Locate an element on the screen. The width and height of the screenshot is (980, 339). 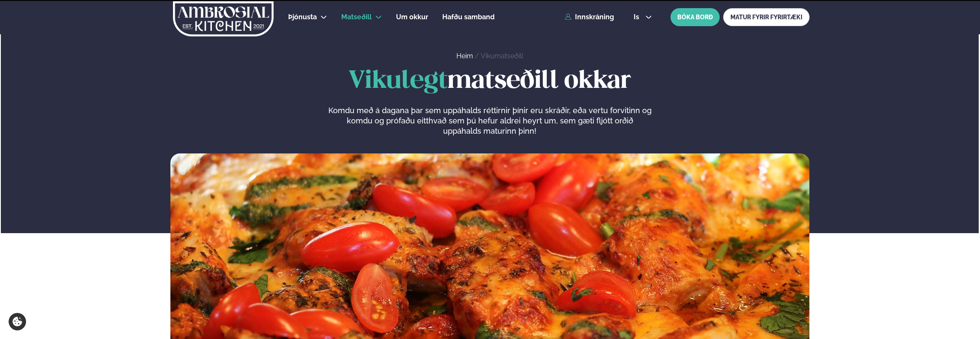
a: Vikumatseðill is located at coordinates (502, 56).